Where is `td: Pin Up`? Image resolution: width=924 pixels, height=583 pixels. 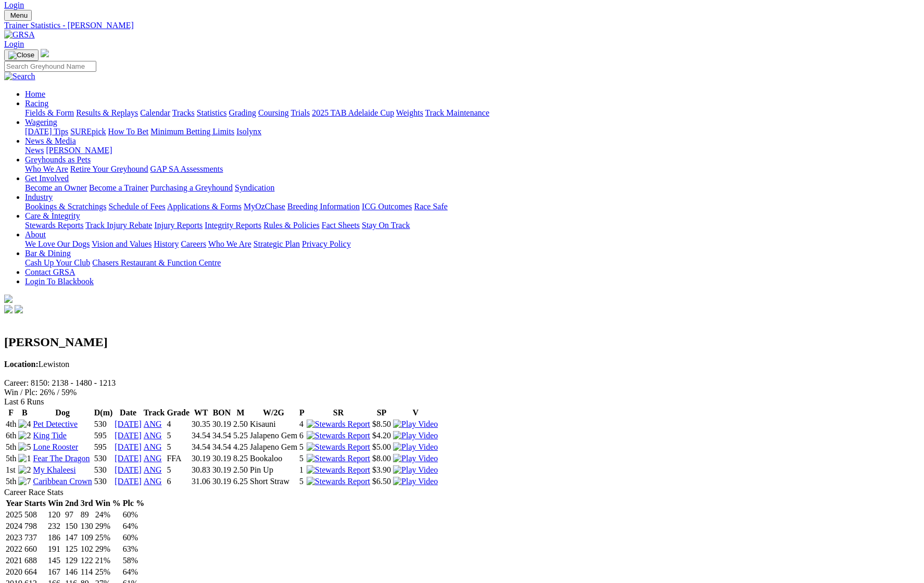
td: Pin Up is located at coordinates (273, 470).